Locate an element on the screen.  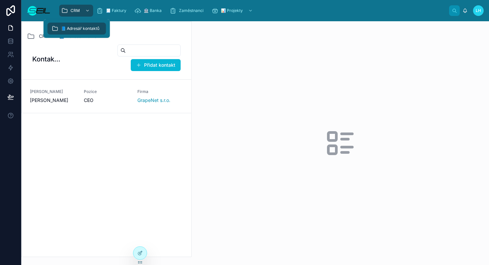
span: GrapeNet s.r.o. is located at coordinates (154, 100).